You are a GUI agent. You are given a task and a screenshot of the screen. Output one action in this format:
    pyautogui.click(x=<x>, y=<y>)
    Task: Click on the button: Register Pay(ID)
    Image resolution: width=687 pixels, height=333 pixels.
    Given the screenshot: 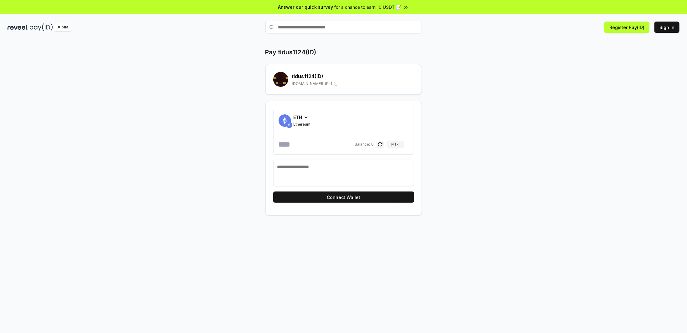 What is the action you would take?
    pyautogui.click(x=626, y=27)
    